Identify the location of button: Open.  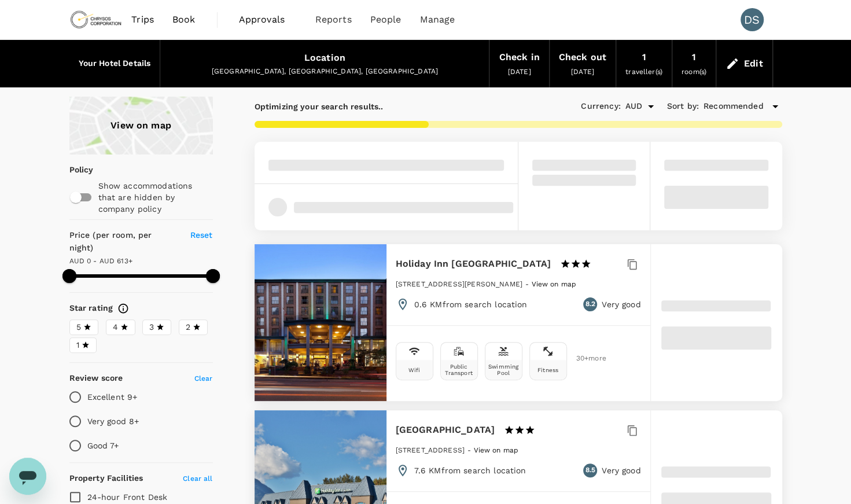
(651, 106).